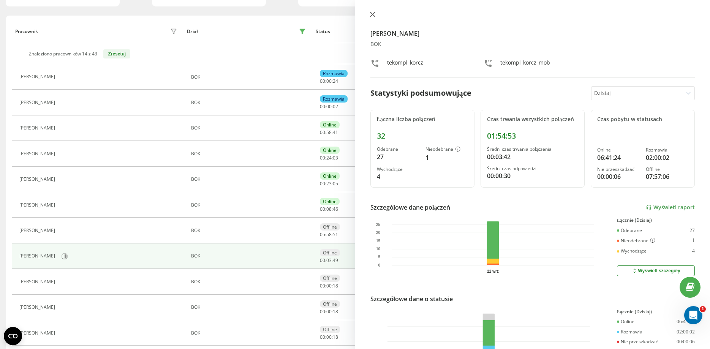  I want to click on div: Łącznie (Dzisiaj), so click(656, 312).